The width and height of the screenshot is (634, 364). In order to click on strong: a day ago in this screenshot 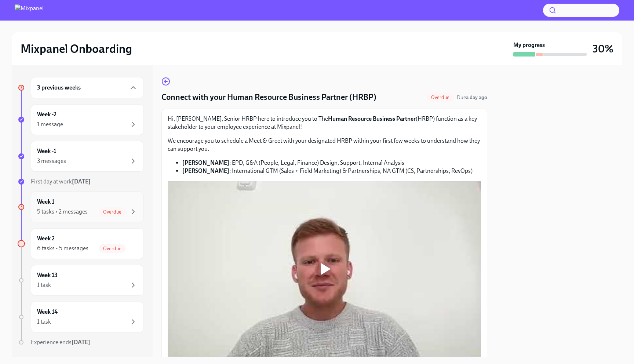, I will do `click(477, 97)`.